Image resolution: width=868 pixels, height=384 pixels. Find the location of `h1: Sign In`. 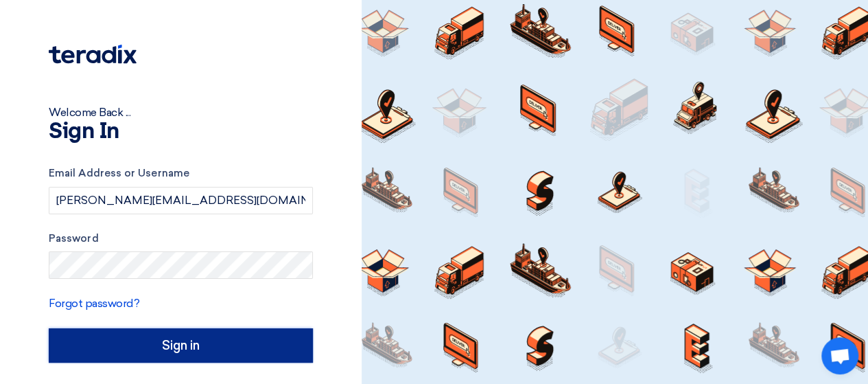

h1: Sign In is located at coordinates (181, 132).